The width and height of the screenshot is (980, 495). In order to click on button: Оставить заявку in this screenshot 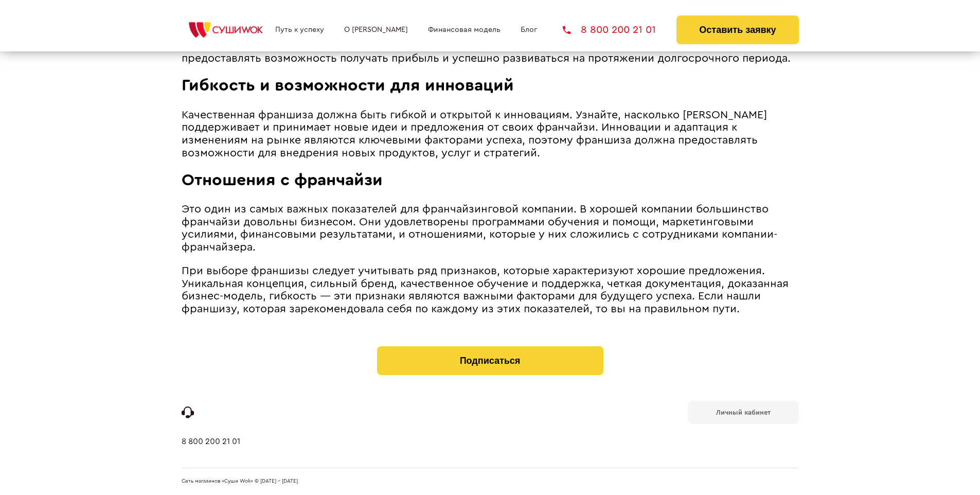, I will do `click(737, 30)`.